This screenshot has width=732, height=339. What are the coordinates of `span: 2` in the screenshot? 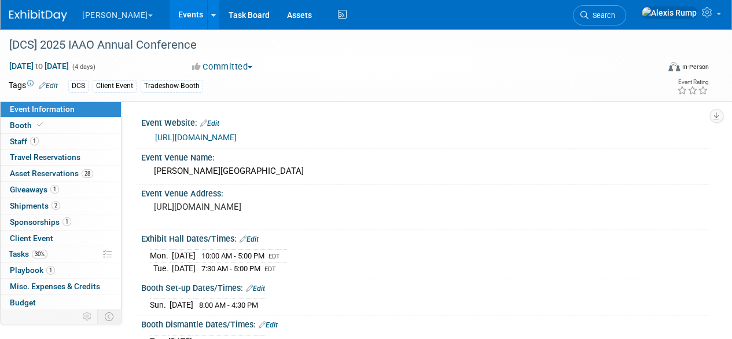 It's located at (56, 205).